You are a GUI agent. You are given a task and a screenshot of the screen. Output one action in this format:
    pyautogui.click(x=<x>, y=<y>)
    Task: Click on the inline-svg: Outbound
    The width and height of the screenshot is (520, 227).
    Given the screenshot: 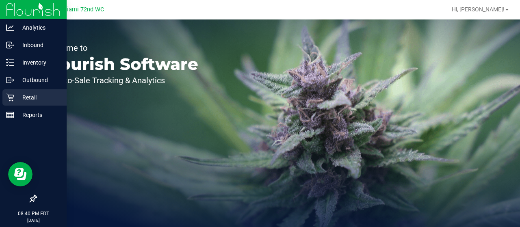 What is the action you would take?
    pyautogui.click(x=10, y=80)
    